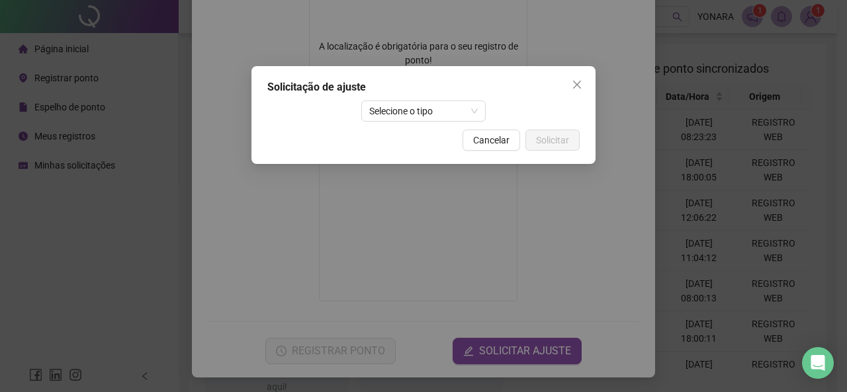 This screenshot has height=392, width=847. Describe the element at coordinates (423, 111) in the screenshot. I see `span: Selecione o tipo` at that location.